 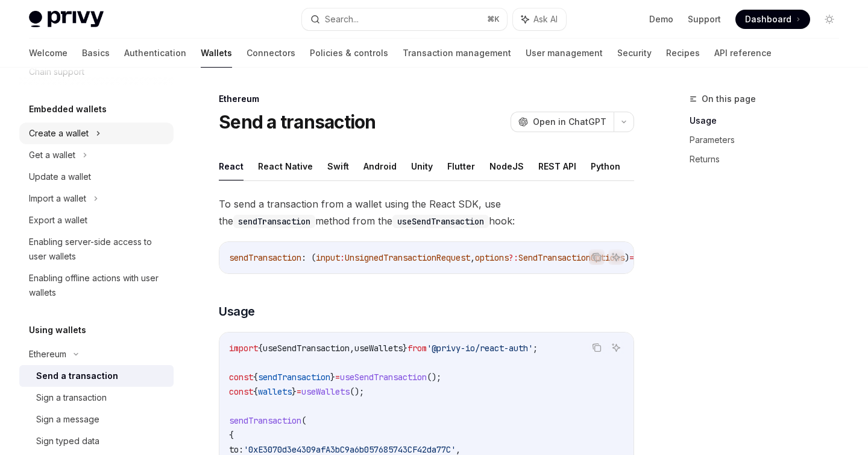 What do you see at coordinates (768, 19) in the screenshot?
I see `span: Dashboard` at bounding box center [768, 19].